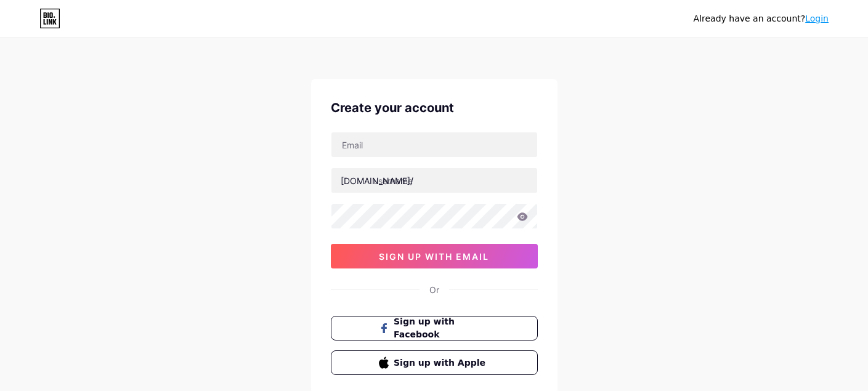 The width and height of the screenshot is (868, 391). I want to click on a: Login, so click(817, 18).